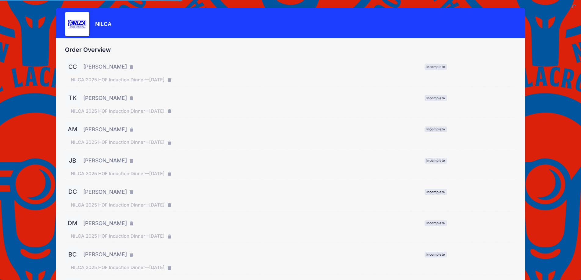 The height and width of the screenshot is (280, 581). I want to click on h2: Order Overview, so click(291, 50).